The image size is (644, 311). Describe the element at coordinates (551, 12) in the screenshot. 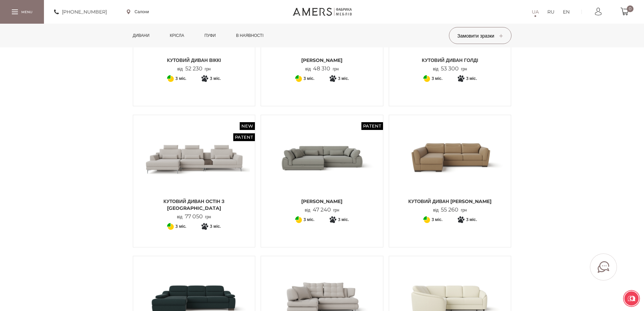

I see `a: RU` at that location.